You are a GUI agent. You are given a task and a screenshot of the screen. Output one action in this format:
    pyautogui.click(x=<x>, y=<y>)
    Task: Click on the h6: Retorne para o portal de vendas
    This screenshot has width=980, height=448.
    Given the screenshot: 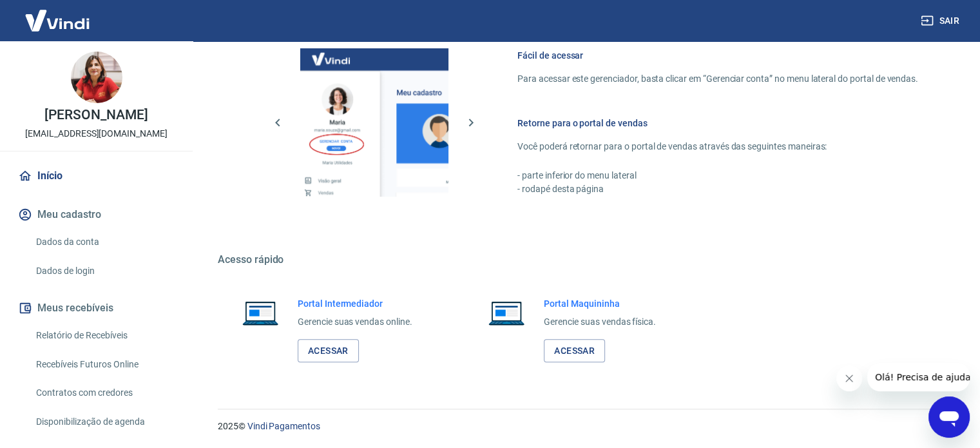 What is the action you would take?
    pyautogui.click(x=718, y=123)
    